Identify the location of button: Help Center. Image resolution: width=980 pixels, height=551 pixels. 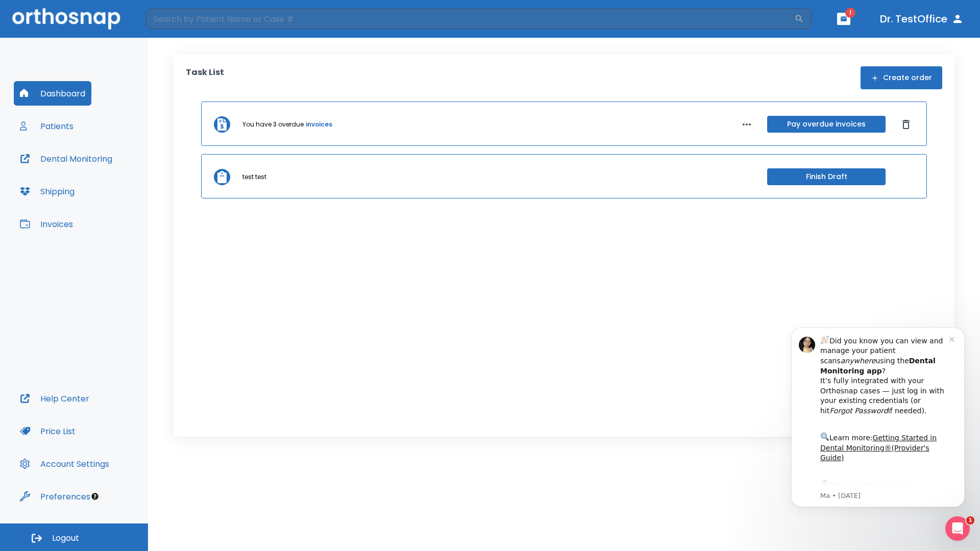
(54, 399).